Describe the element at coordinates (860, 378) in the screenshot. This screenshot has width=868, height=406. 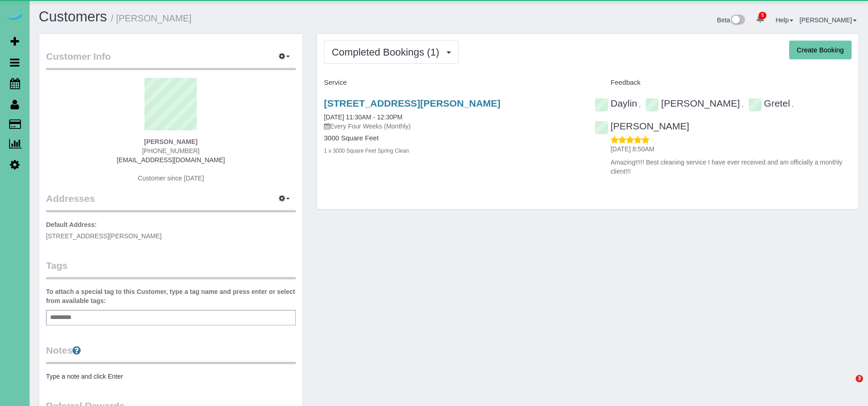
I see `span: 3` at that location.